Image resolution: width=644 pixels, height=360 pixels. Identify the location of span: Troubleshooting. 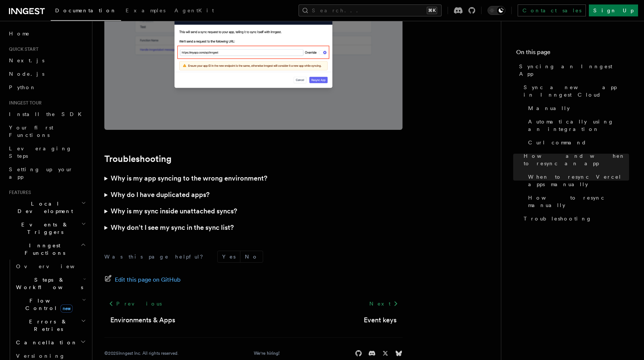
(558, 219).